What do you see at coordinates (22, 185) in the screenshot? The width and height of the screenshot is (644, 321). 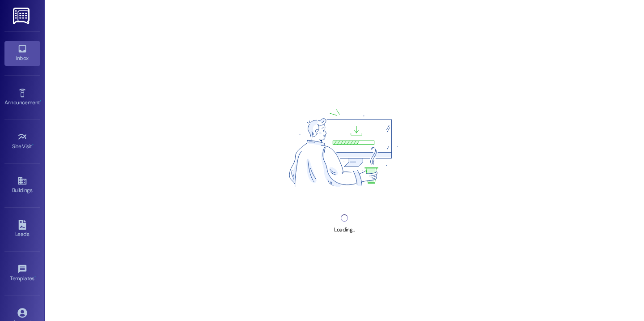 I see `a: Buildings` at bounding box center [22, 185].